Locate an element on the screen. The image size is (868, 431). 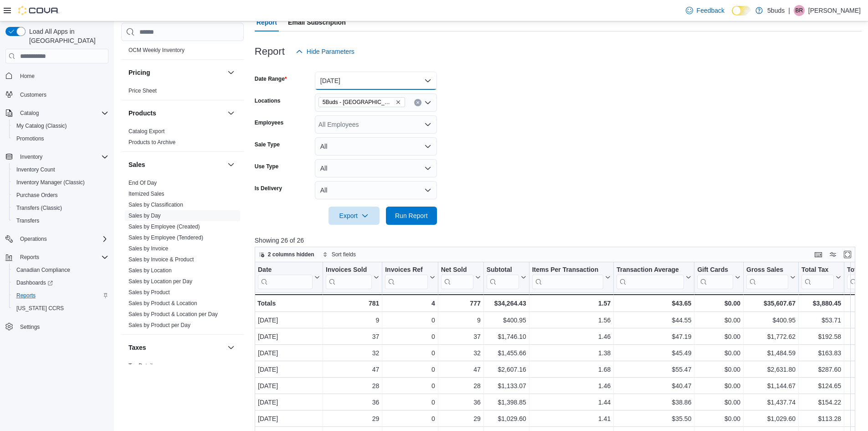
span: Settings is located at coordinates (63, 327).